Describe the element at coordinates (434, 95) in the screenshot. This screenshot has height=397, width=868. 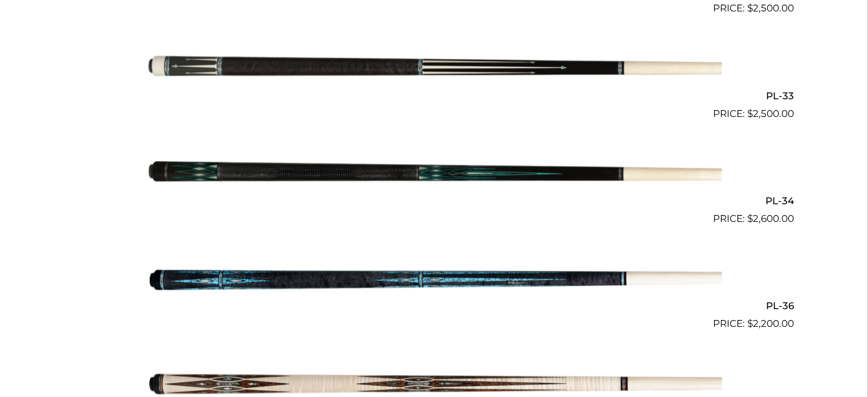
I see `h2: PL-33` at that location.